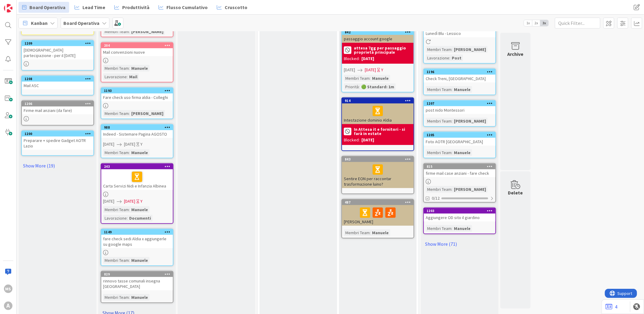 The height and width of the screenshot is (314, 644). I want to click on div: Documenti, so click(140, 218).